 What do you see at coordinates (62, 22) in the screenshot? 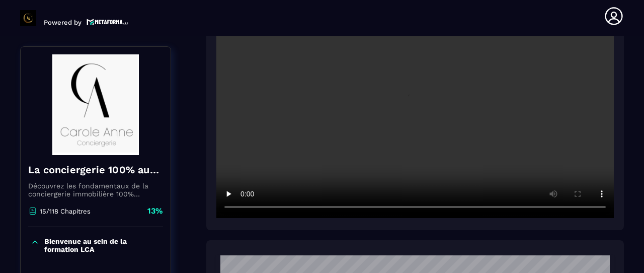
I see `p: Powered by` at bounding box center [62, 22].